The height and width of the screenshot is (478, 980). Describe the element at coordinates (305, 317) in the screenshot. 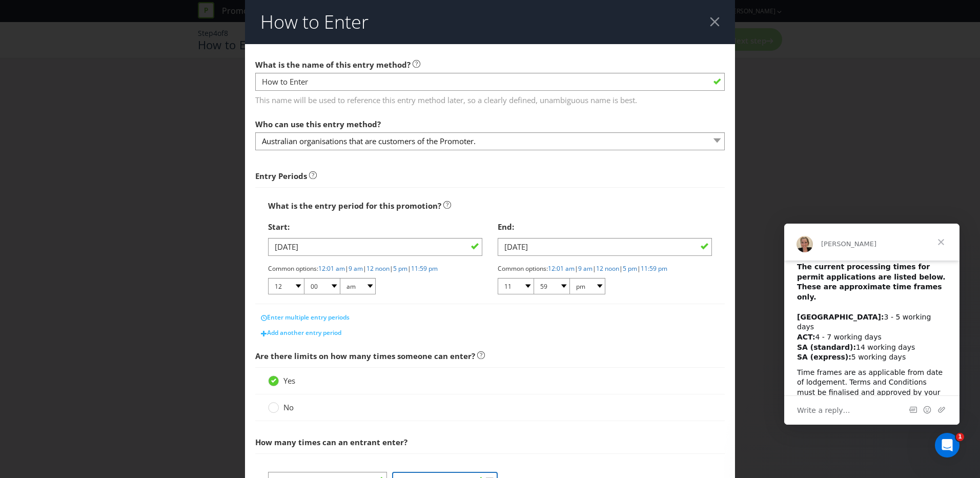

I see `button: Enter multiple entry periods` at that location.